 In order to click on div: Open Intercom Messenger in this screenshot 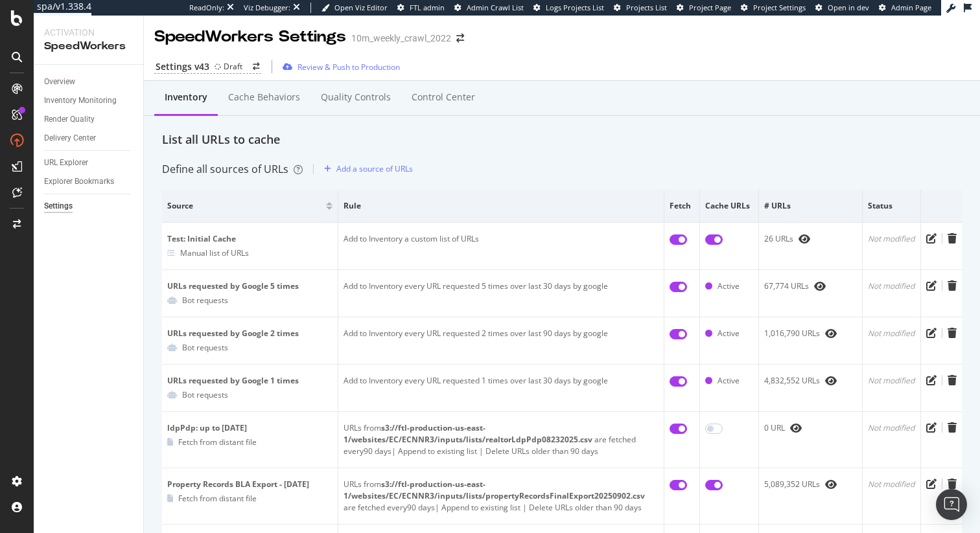, I will do `click(952, 505)`.